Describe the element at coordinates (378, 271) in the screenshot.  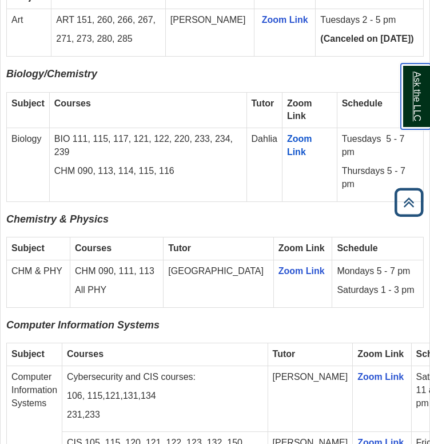
I see `p: Mondays 5 - 7 pm` at that location.